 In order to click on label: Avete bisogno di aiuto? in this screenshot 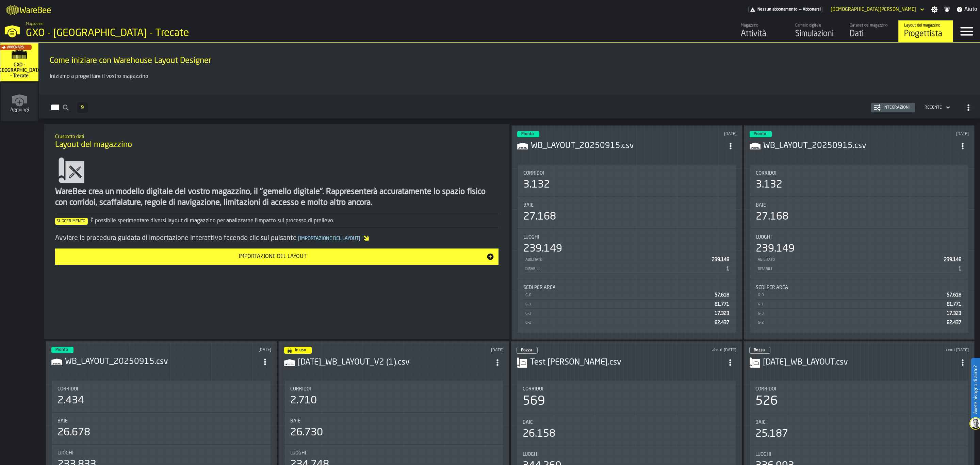, I will do `click(976, 389)`.